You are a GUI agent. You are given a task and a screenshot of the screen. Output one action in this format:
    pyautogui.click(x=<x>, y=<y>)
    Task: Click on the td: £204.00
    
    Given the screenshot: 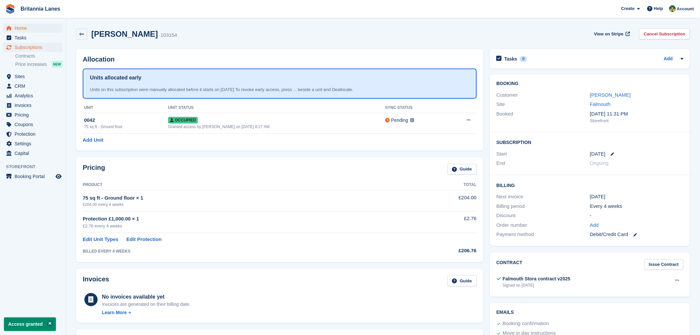 What is the action you would take?
    pyautogui.click(x=440, y=201)
    